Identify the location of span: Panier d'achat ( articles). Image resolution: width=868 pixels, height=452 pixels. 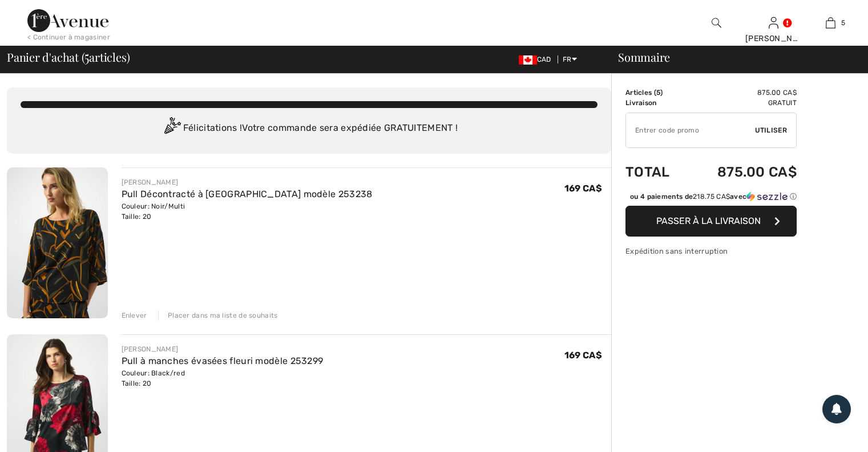
(68, 57).